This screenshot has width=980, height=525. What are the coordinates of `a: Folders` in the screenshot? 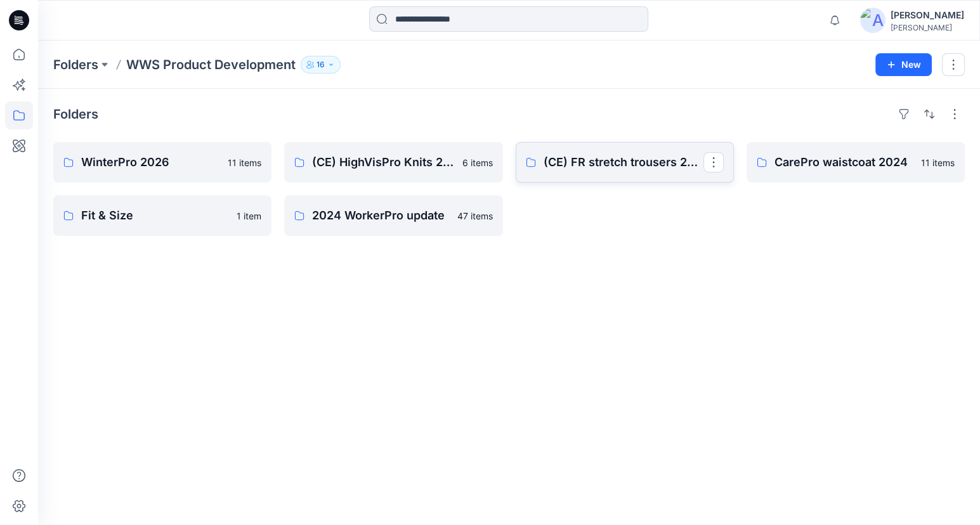 It's located at (75, 64).